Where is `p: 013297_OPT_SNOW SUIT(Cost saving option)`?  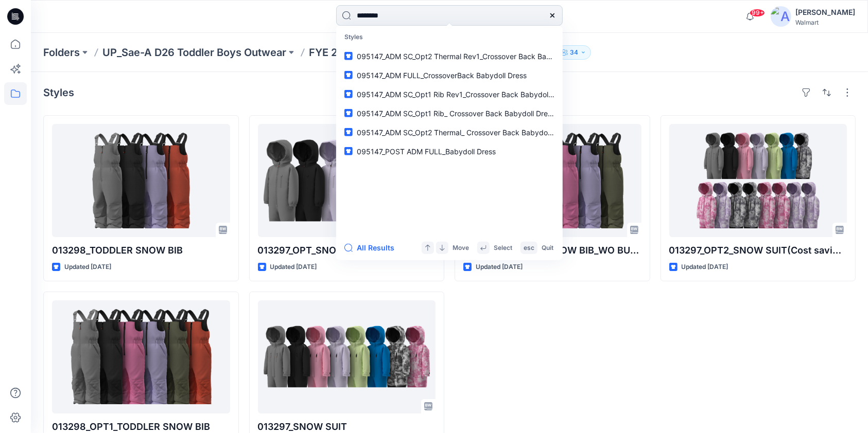 p: 013297_OPT_SNOW SUIT(Cost saving option) is located at coordinates (347, 250).